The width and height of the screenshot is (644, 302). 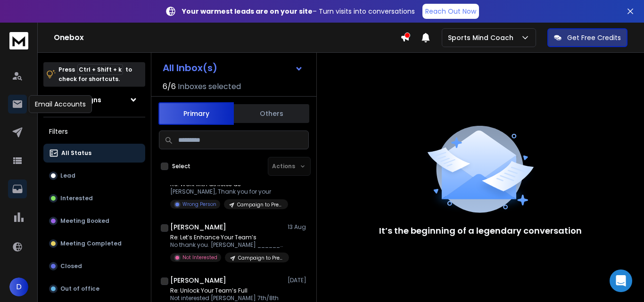 What do you see at coordinates (247, 11) in the screenshot?
I see `strong: Your warmest leads are on your site` at bounding box center [247, 11].